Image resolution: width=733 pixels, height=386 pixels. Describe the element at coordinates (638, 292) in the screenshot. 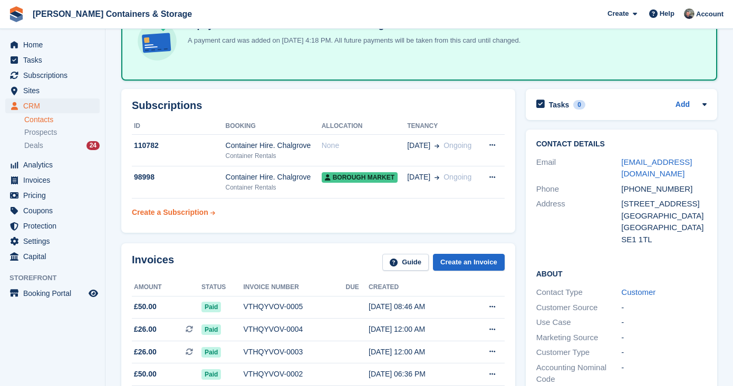

I see `a: Customer` at that location.